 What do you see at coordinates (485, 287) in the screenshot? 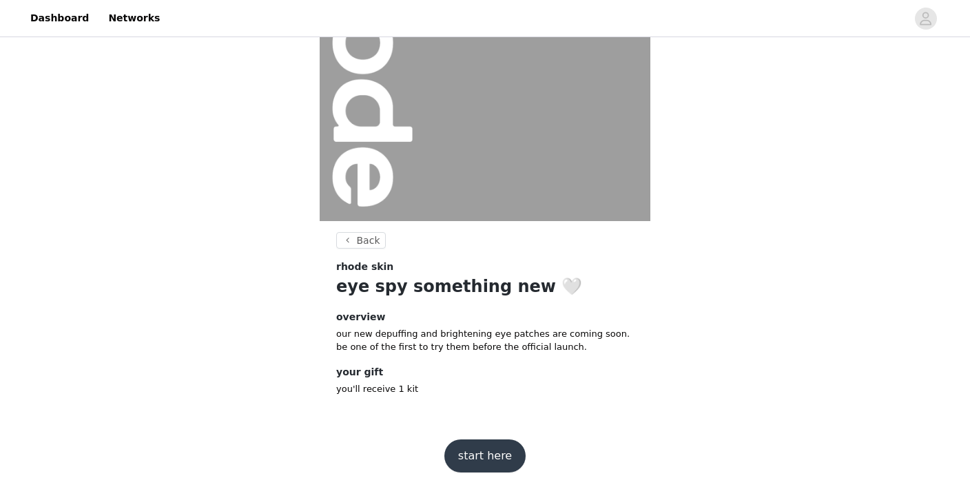
I see `h1: eye spy something new 🤍` at bounding box center [485, 287].